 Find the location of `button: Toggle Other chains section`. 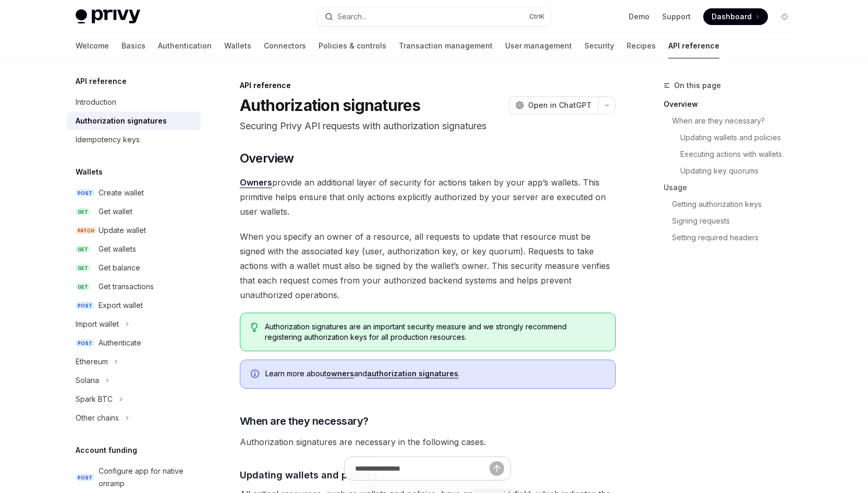

button: Toggle Other chains section is located at coordinates (134, 418).